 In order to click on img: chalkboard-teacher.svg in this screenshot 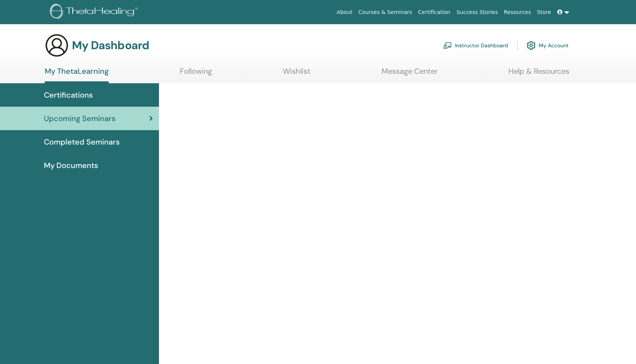, I will do `click(448, 45)`.